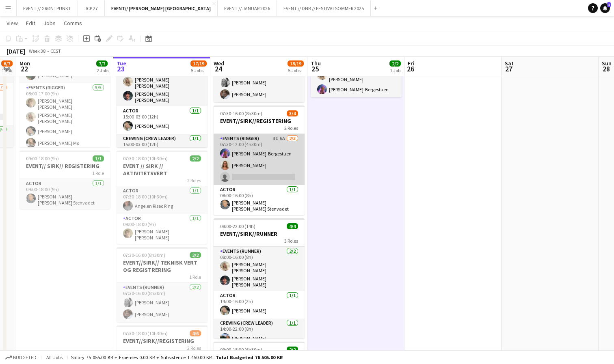 The width and height of the screenshot is (614, 364). Describe the element at coordinates (30, 23) in the screenshot. I see `span: Edit` at that location.